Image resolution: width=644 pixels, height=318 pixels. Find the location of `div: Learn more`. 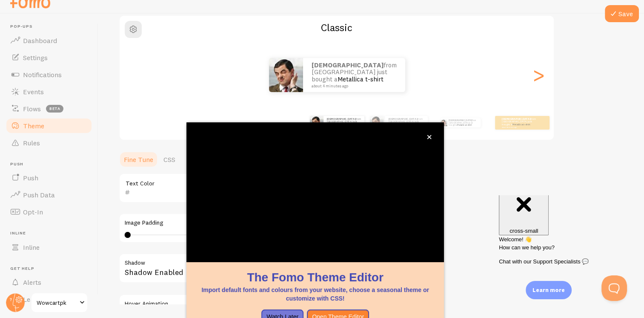

div: Learn more is located at coordinates (549, 290).